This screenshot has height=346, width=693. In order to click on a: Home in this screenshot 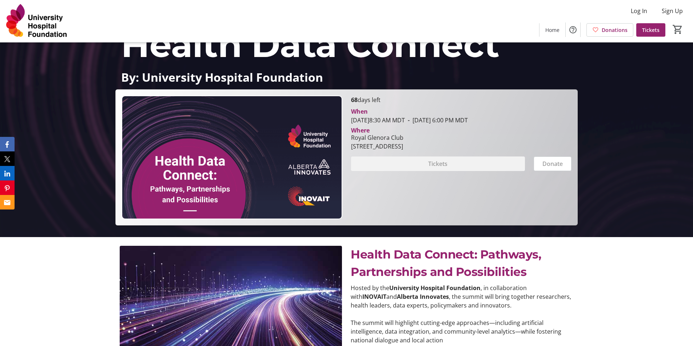, I will do `click(552, 30)`.